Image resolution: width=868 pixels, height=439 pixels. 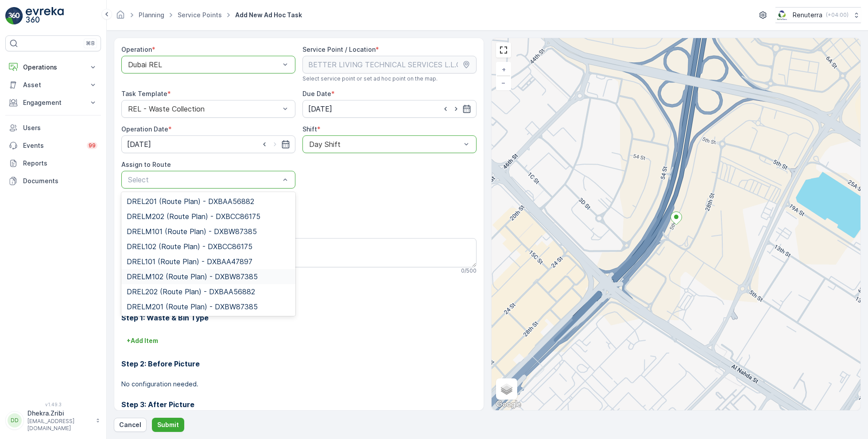 I want to click on p: ⌘B, so click(x=90, y=44).